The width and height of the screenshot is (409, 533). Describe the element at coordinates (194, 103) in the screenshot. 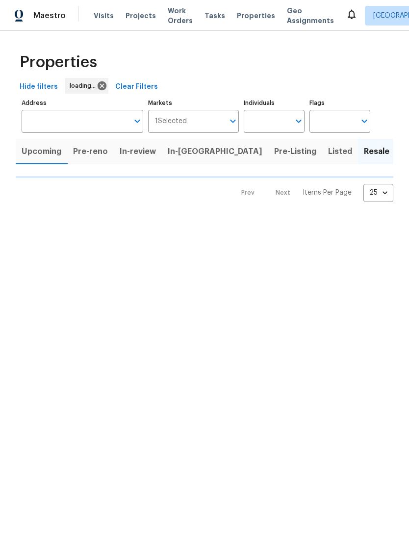

I see `label: Markets` at that location.